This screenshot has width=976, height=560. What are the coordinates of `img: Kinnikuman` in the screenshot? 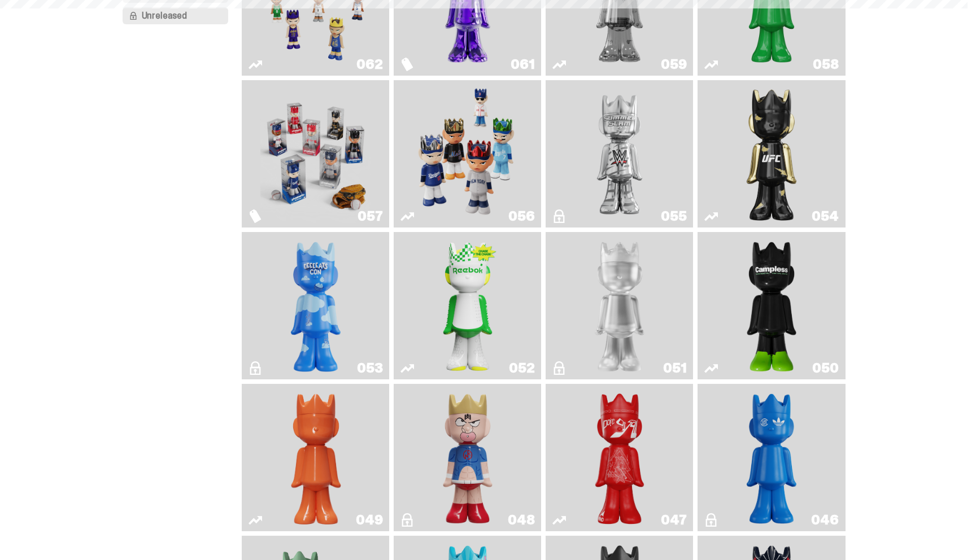 It's located at (467, 457).